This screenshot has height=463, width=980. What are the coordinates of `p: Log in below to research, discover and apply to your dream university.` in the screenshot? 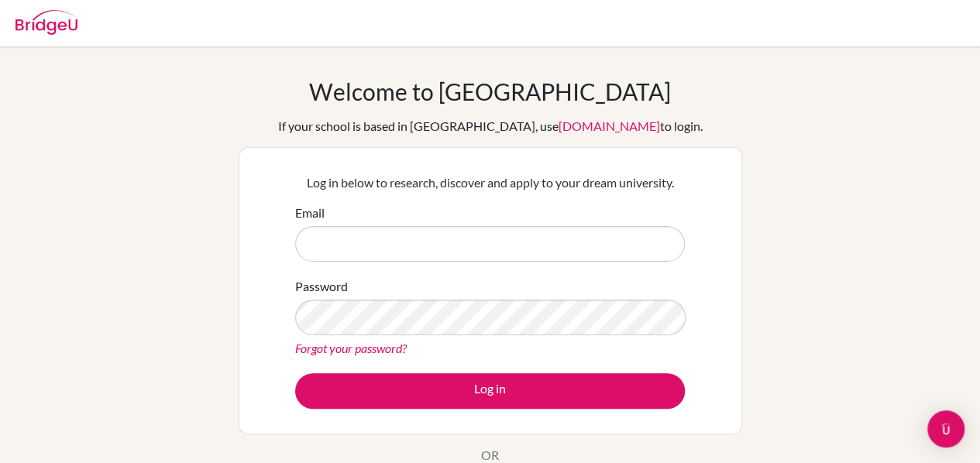 It's located at (490, 182).